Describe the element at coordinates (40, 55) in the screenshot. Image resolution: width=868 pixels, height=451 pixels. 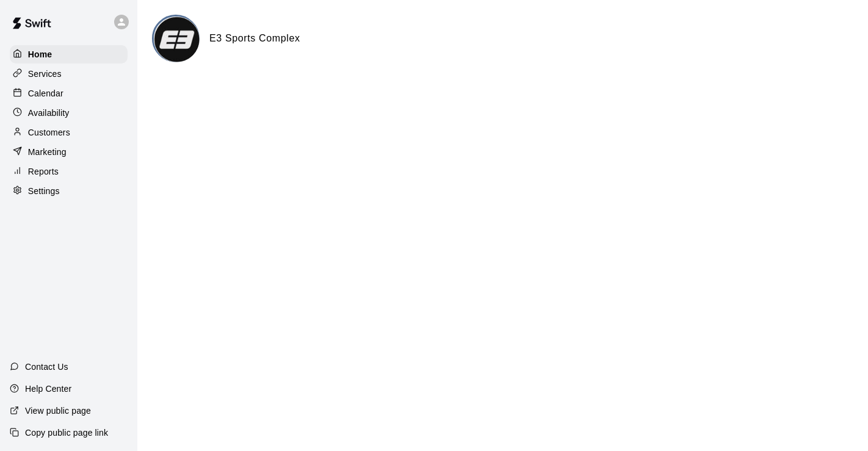
I see `p: Home` at that location.